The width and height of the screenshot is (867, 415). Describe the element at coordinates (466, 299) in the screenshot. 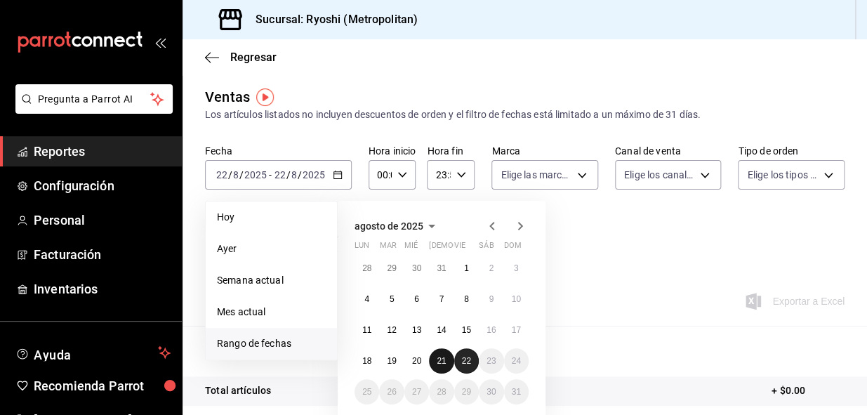

I see `abbr: 8 de agosto de 2025` at that location.